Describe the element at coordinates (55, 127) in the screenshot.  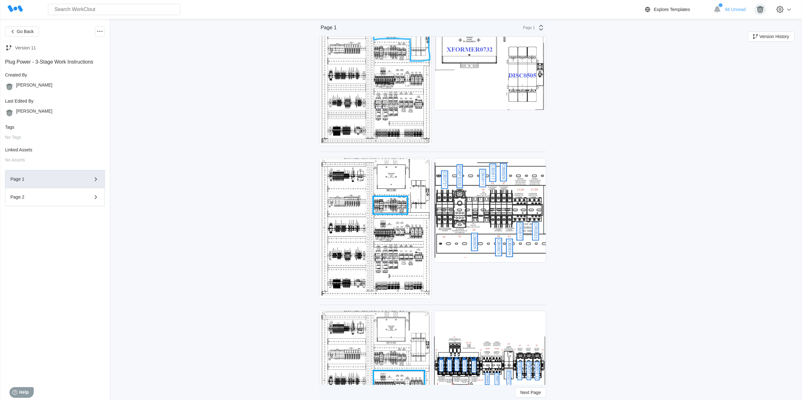
I see `div: Tags` at that location.